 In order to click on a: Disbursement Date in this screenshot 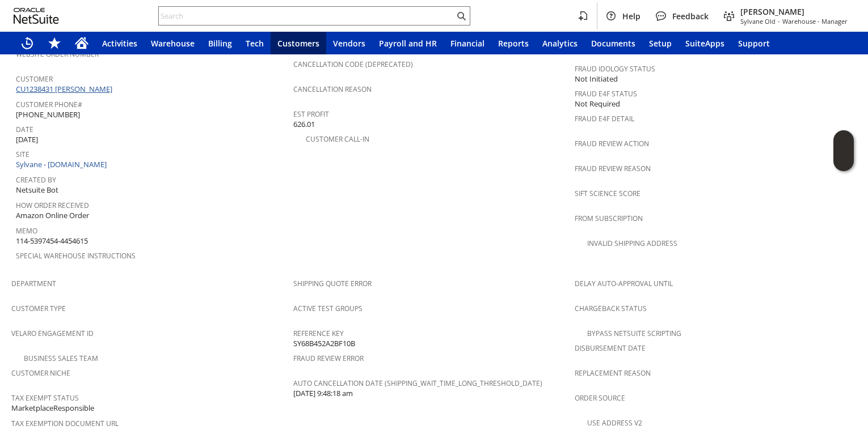, I will do `click(610, 348)`.